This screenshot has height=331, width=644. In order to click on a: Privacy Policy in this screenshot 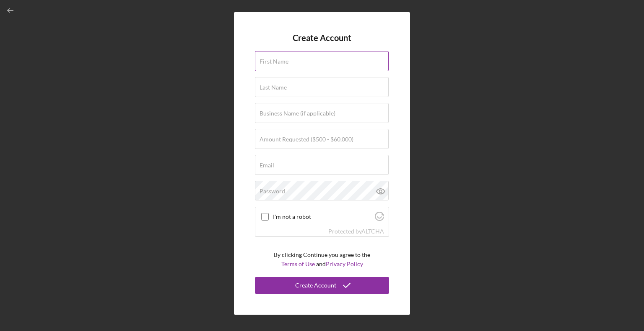, I will do `click(344, 264)`.